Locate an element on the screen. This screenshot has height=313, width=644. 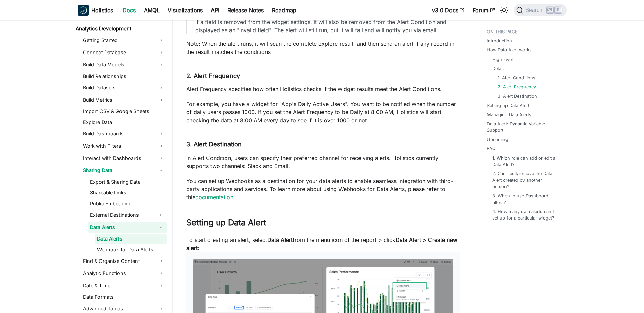
a: Managing Data Alerts is located at coordinates (508, 114).